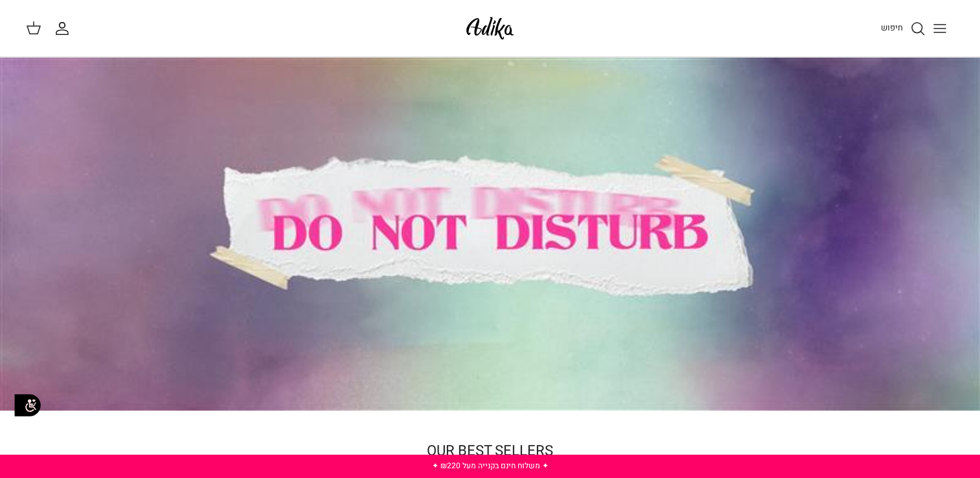  Describe the element at coordinates (65, 28) in the screenshot. I see `a: החשבון שלי` at that location.